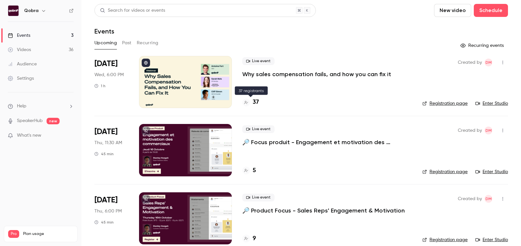 This screenshot has width=521, height=246. I want to click on span: Wed, 6:00 PM, so click(109, 75).